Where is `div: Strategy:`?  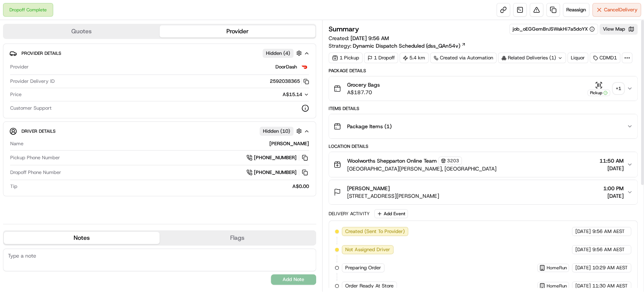
div: Strategy: is located at coordinates (397, 46).